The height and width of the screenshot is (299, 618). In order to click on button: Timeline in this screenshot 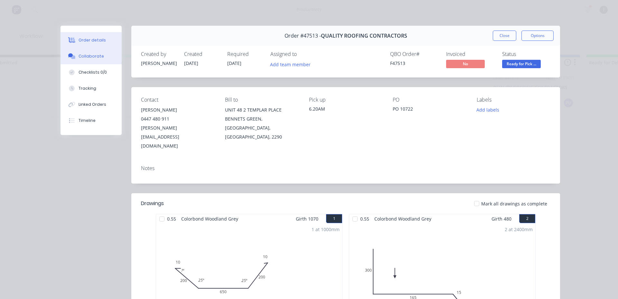, I will do `click(91, 121)`.